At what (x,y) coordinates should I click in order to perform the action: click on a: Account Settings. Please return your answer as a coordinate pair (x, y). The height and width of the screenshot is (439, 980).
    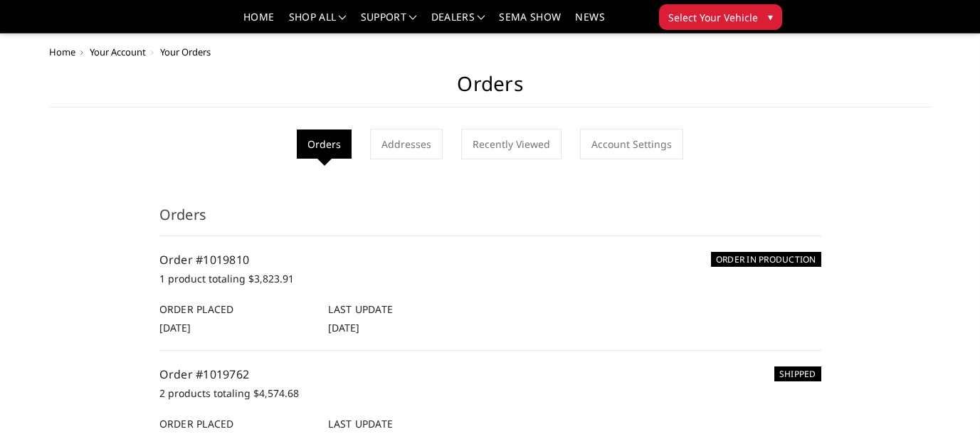
    Looking at the image, I should click on (631, 143).